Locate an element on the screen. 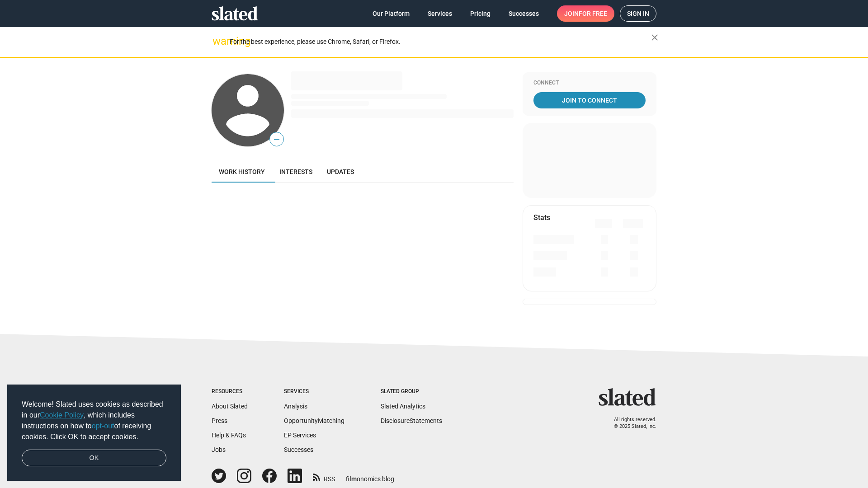  div: For the best experience, please use Chrome, Safari, or Firefox. is located at coordinates (440, 41).